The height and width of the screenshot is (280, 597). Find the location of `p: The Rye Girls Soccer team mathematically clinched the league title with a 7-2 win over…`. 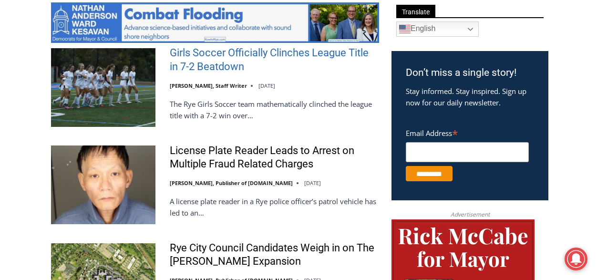

p: The Rye Girls Soccer team mathematically clinched the league title with a 7-2 win over… is located at coordinates (274, 110).